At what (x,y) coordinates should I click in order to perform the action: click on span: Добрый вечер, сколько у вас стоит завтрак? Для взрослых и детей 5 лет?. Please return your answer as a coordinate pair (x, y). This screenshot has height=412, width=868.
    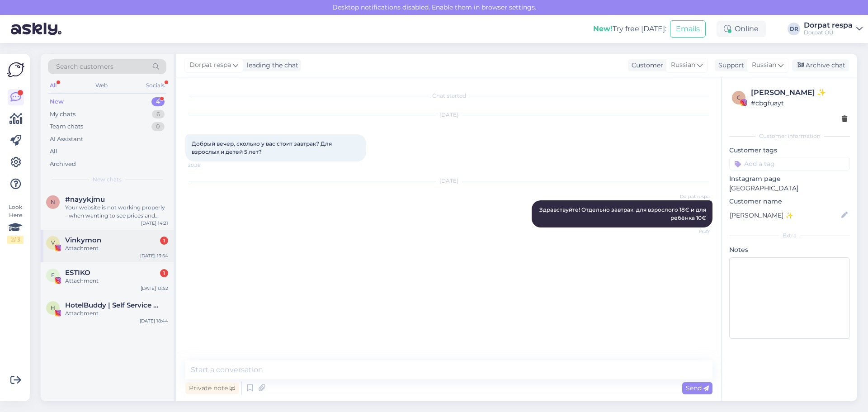
    Looking at the image, I should click on (262, 147).